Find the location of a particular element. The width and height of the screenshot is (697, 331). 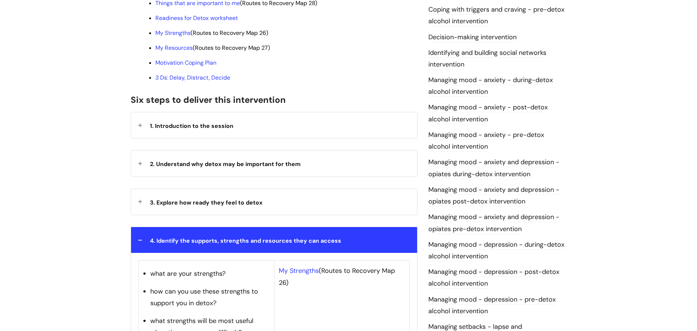

a: Managing mood - anxiety and depression - opiates during-detox intervention is located at coordinates (494, 168).